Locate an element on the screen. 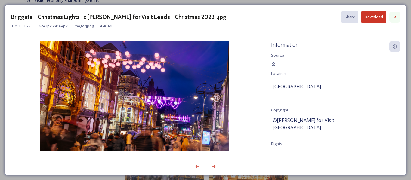 Image resolution: width=411 pixels, height=180 pixels. span: image/jpeg is located at coordinates (84, 26).